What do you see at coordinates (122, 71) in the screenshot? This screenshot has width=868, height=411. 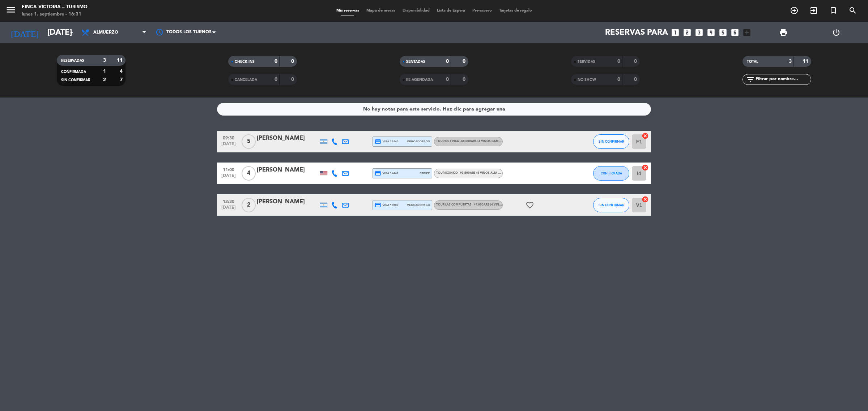 I see `strong: 4` at bounding box center [122, 71].